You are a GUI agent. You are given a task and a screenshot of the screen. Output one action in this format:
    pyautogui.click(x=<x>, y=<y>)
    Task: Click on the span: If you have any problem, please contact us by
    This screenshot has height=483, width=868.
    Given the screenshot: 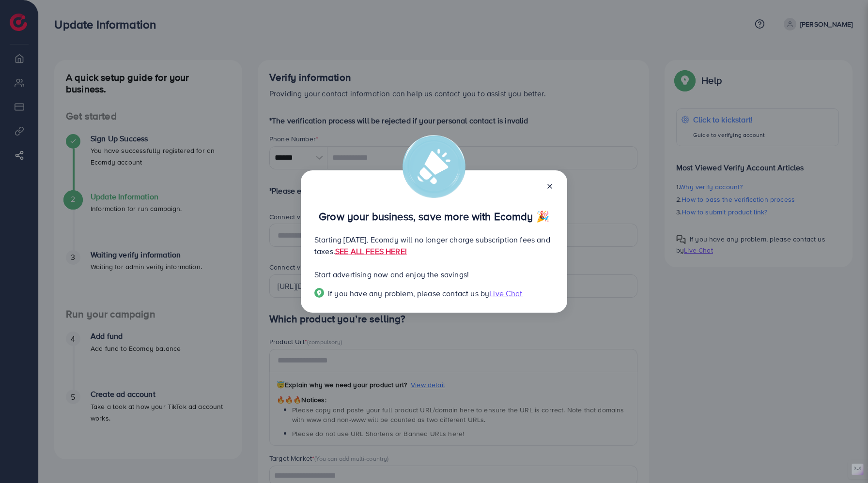 What is the action you would take?
    pyautogui.click(x=408, y=293)
    